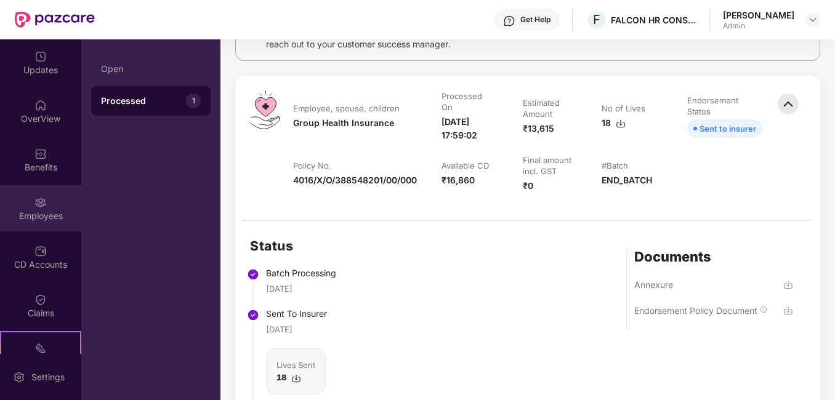  What do you see at coordinates (19, 378) in the screenshot?
I see `img: svg+xml;base64,PHN2ZyBpZD0iU2V0dGluZy0yMHgyMCIgeG1sbnM9Imh0dHA6Ly93d3cudzMub3JnLzIwMDAvc3ZnIiB3aW...` at bounding box center [19, 378].